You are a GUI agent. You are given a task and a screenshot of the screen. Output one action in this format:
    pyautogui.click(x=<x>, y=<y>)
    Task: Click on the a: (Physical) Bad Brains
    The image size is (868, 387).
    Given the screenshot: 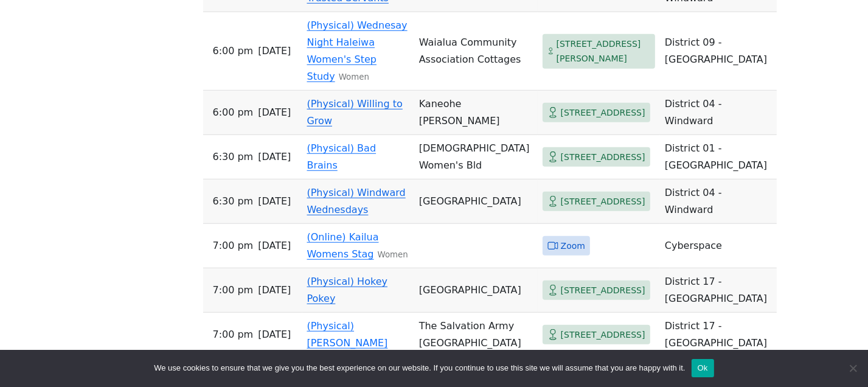 What is the action you would take?
    pyautogui.click(x=342, y=156)
    